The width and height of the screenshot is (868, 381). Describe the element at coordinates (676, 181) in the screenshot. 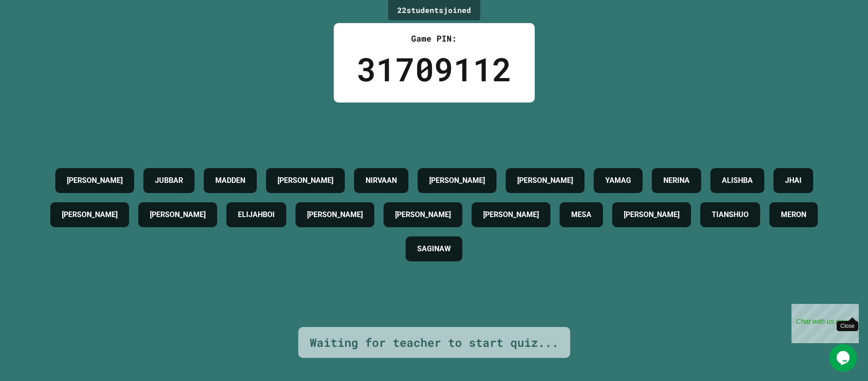

I see `h4: NERINA` at that location.